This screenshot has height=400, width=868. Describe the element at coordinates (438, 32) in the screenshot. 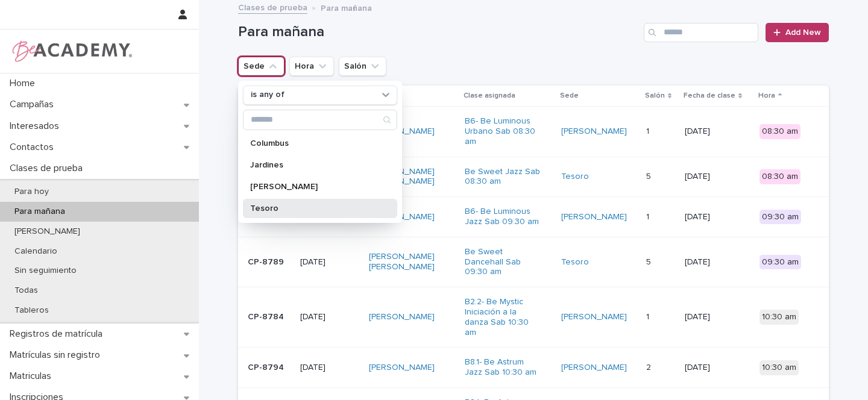

I see `h1: Para mañana` at that location.